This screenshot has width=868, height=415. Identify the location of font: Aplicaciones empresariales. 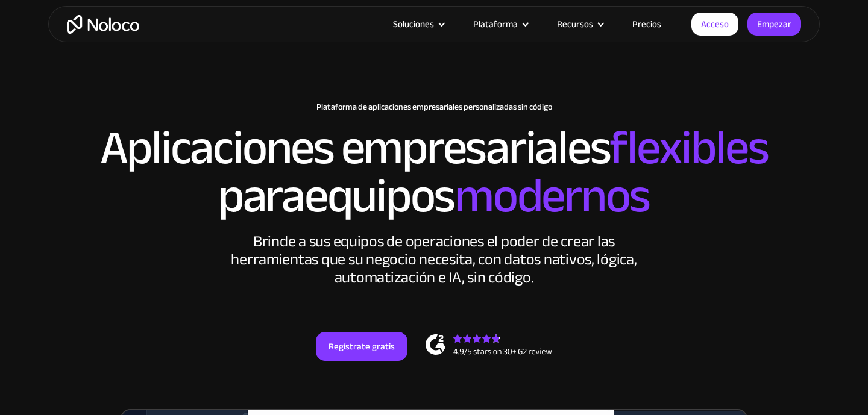
(355, 148).